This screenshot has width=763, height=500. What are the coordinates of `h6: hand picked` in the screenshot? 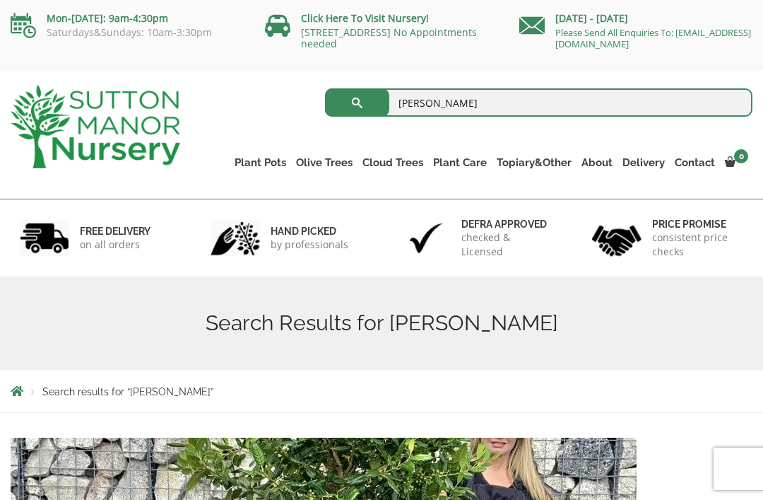 It's located at (310, 231).